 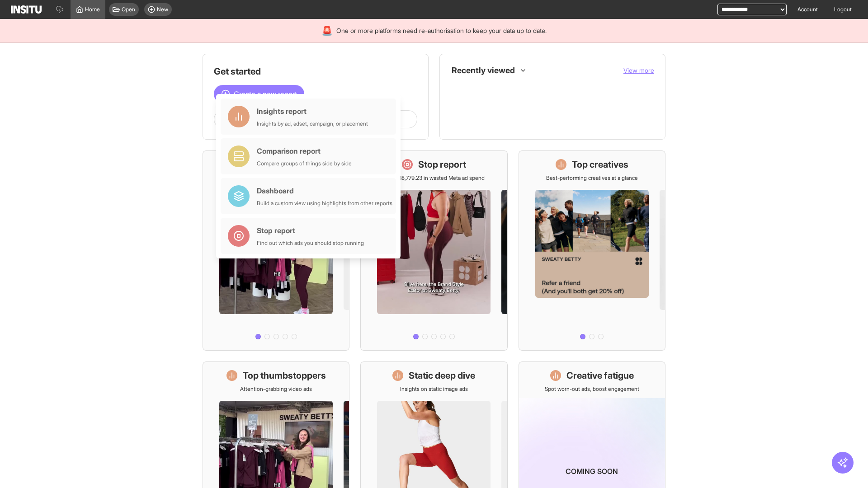 What do you see at coordinates (324, 191) in the screenshot?
I see `div: Dashboard` at bounding box center [324, 191].